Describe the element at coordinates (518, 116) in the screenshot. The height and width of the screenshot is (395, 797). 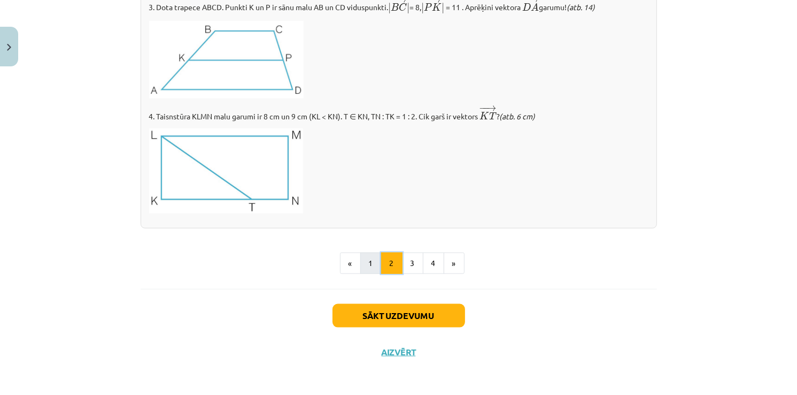
I see `em: (atb. 6 cm)` at that location.